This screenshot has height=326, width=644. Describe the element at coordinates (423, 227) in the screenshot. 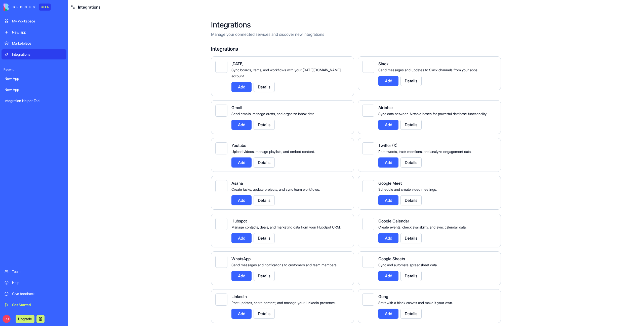

I see `span: Create events, check availability, and sync calendar data.` at that location.